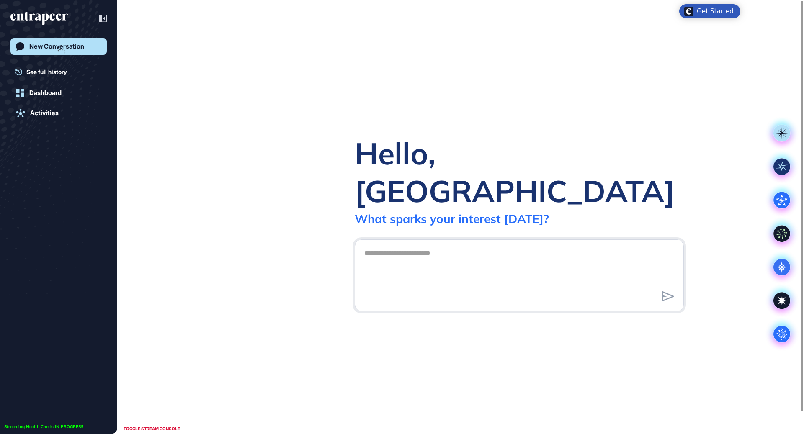  Describe the element at coordinates (59, 46) in the screenshot. I see `a: New Conversation` at that location.